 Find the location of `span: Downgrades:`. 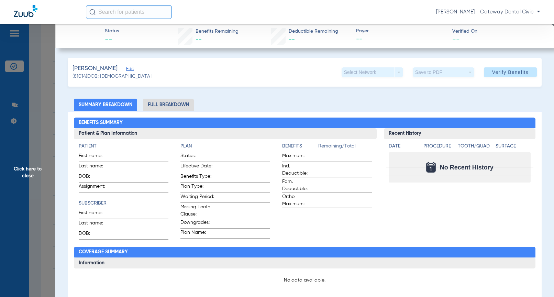

span: Downgrades: is located at coordinates (197, 223).